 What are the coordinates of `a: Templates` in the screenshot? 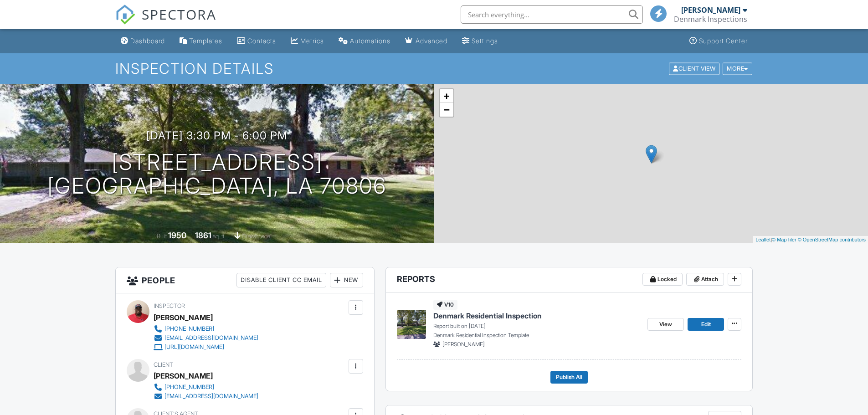 It's located at (201, 41).